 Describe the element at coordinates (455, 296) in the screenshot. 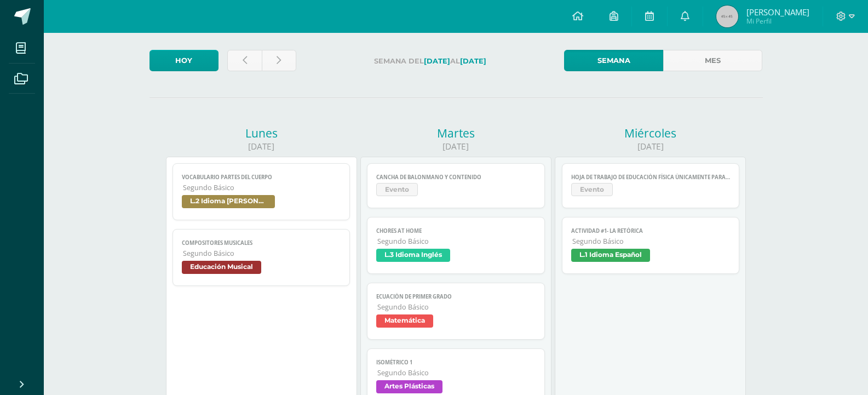

I see `span: Ecuación de primer grado` at that location.